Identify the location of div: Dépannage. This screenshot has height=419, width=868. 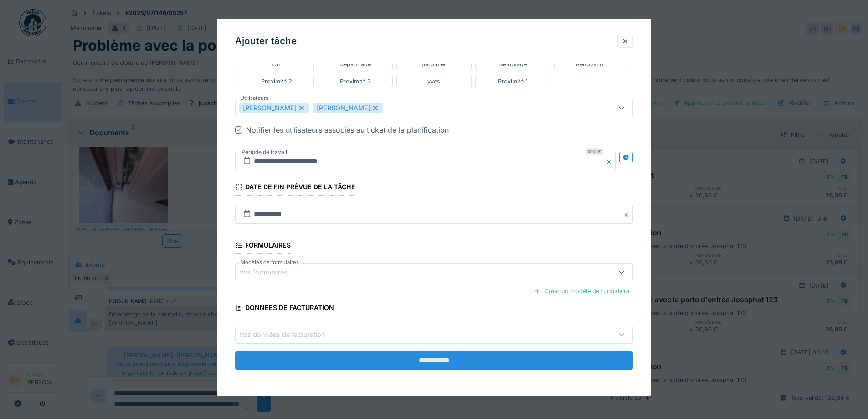
(355, 64).